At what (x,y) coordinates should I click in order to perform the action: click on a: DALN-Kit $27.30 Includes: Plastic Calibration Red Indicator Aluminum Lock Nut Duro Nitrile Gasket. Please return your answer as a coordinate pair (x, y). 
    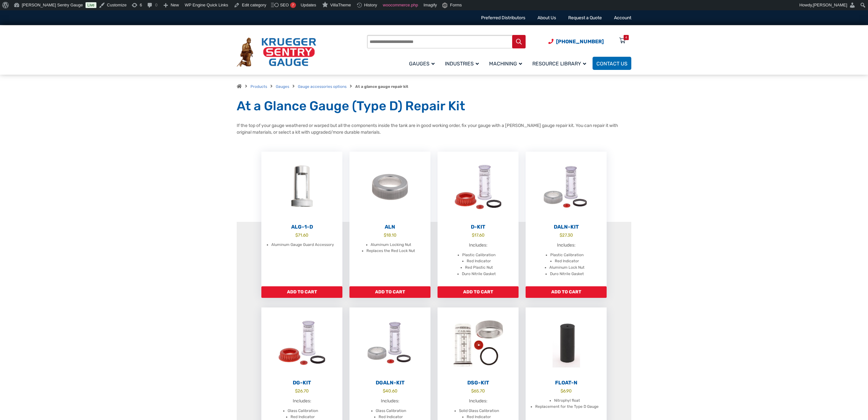
    Looking at the image, I should click on (566, 219).